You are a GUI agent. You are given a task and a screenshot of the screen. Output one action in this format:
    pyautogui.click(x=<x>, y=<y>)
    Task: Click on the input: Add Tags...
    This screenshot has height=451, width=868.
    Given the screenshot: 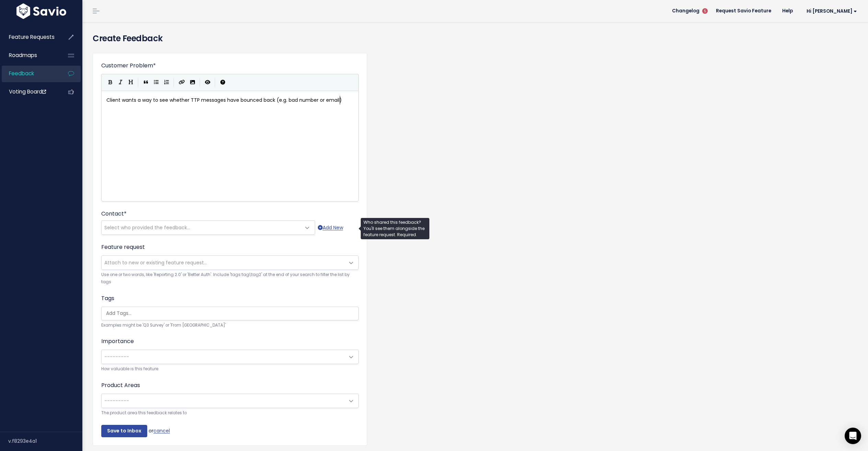 What is the action you would take?
    pyautogui.click(x=232, y=313)
    